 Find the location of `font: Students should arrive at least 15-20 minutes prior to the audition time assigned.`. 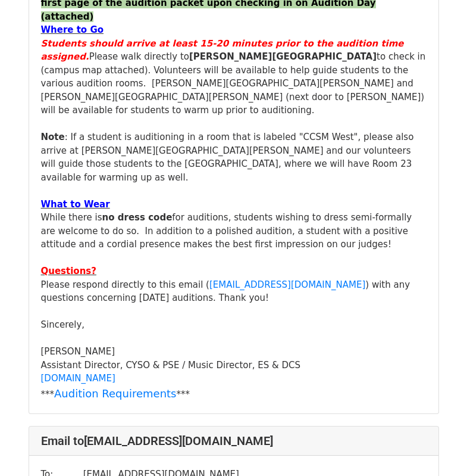

font: Students should arrive at least 15-20 minutes prior to the audition time assigned. is located at coordinates (222, 50).